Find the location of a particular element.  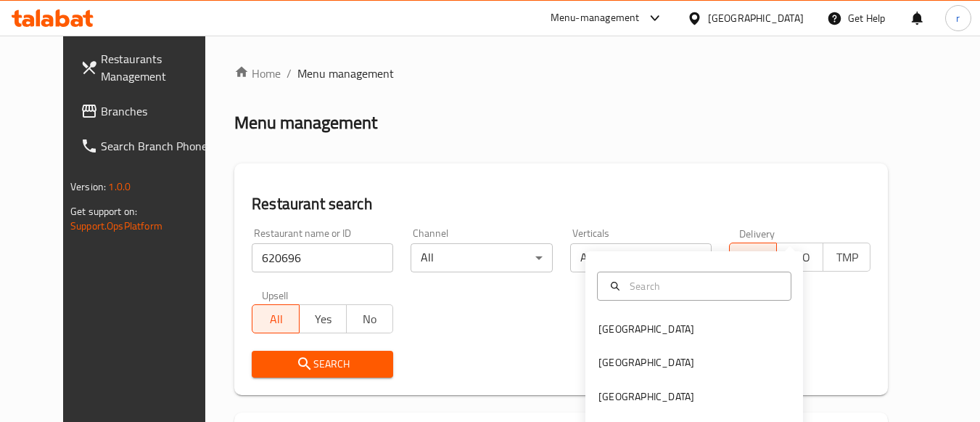

input: Search is located at coordinates (703, 286).